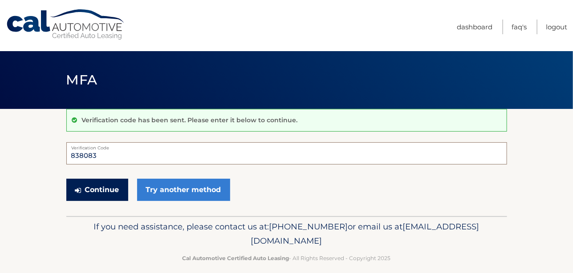 The image size is (573, 273). What do you see at coordinates (475, 27) in the screenshot?
I see `a: Dashboard` at bounding box center [475, 27].